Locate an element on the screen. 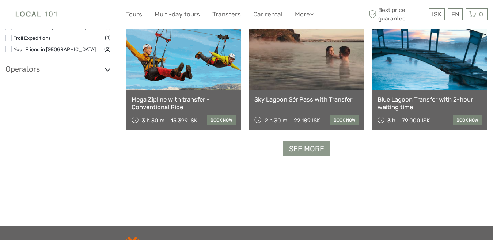 This screenshot has height=240, width=493. span: 3 h 30 m is located at coordinates (153, 121).